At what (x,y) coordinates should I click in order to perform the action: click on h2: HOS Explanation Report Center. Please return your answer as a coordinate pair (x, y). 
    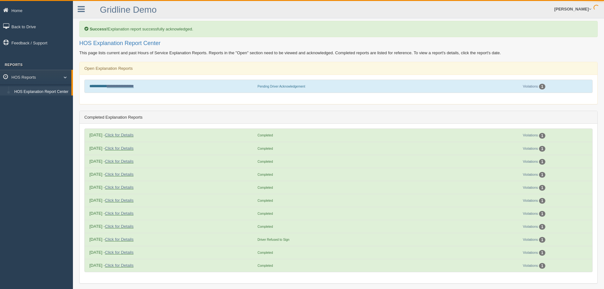
    Looking at the image, I should click on (339, 43).